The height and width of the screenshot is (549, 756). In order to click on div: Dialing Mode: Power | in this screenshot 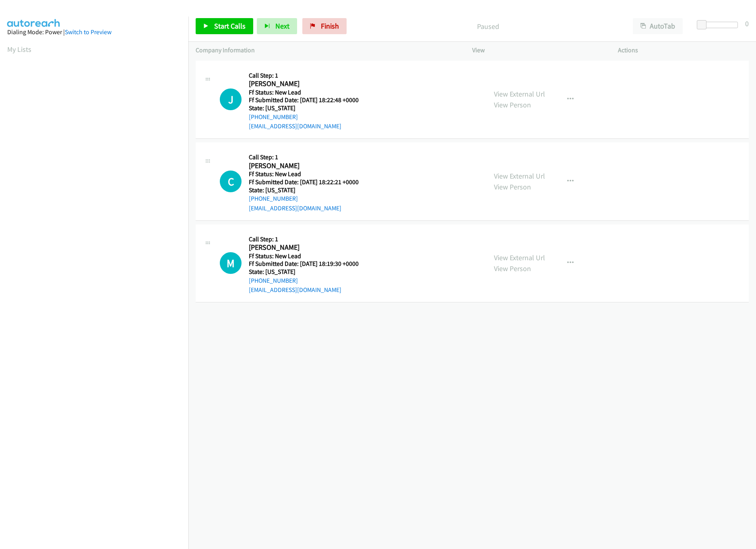, I will do `click(94, 32)`.